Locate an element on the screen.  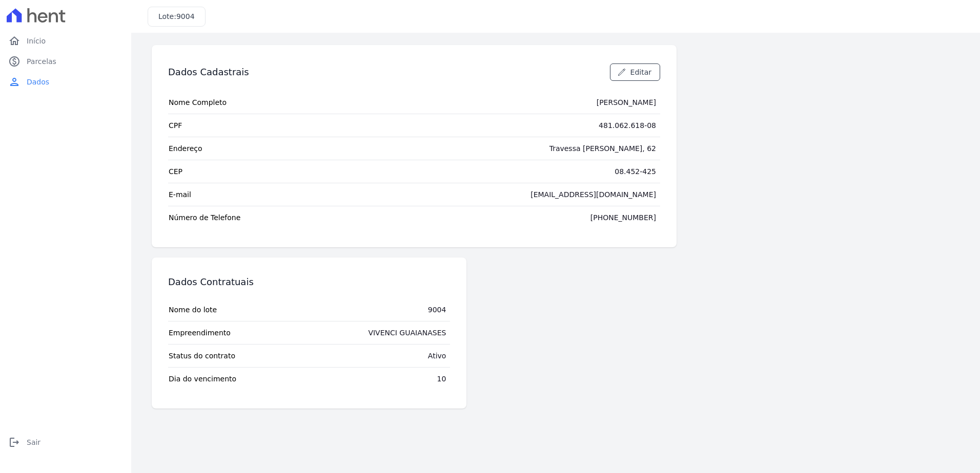
span: Sair is located at coordinates (33, 443).